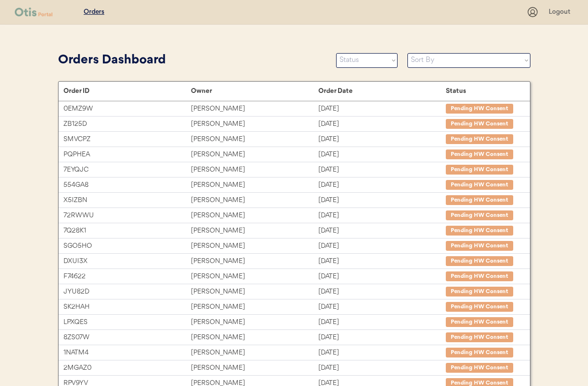 The image size is (588, 386). Describe the element at coordinates (192, 61) in the screenshot. I see `div: Orders Dashboard` at that location.